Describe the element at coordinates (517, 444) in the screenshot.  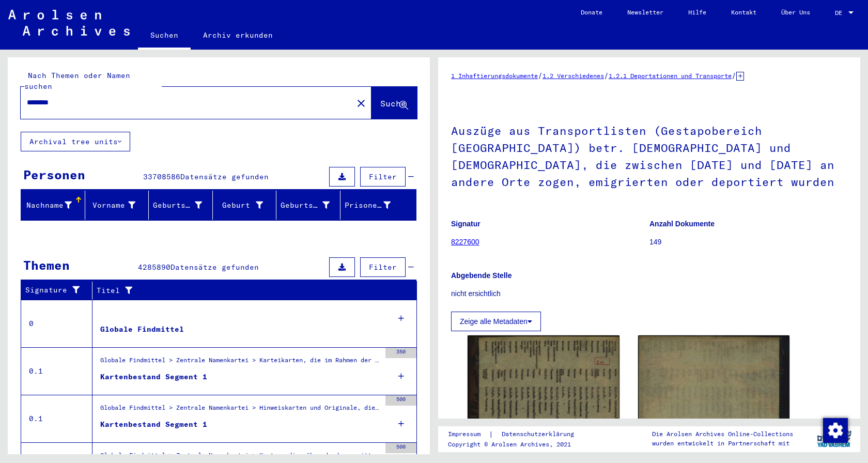
I see `p: Copyright © Arolsen Archives, 2021` at that location.